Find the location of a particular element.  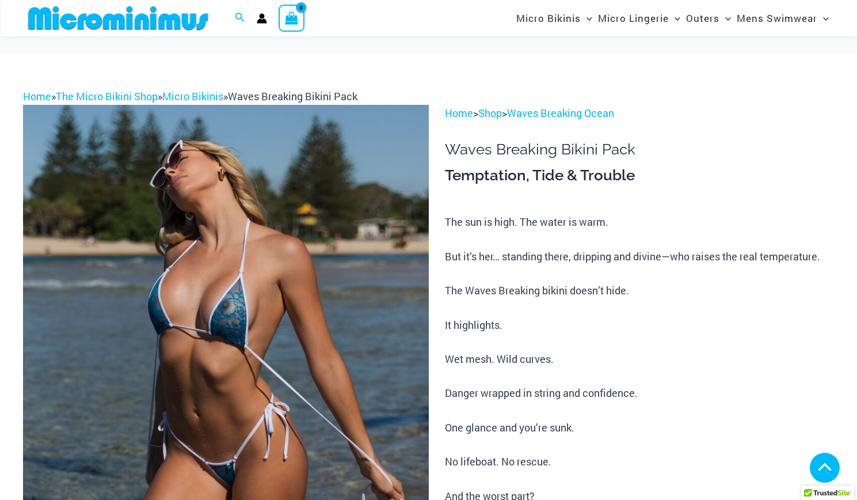

a: Account icon link is located at coordinates (262, 18).